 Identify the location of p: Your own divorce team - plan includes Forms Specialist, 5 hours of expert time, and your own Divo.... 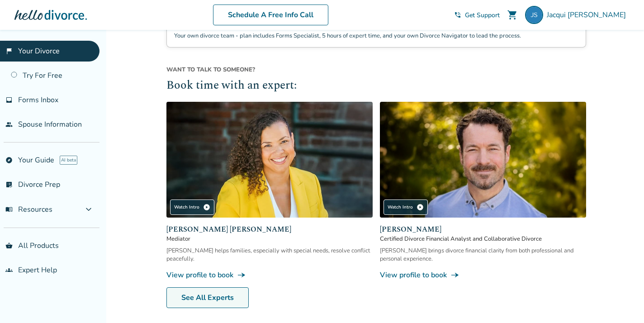
(347, 36).